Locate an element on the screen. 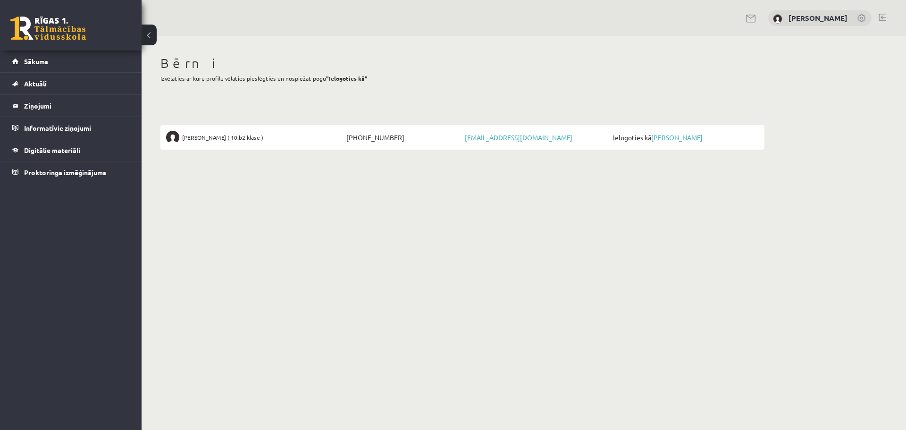  legend: Ziņojumi is located at coordinates (77, 106).